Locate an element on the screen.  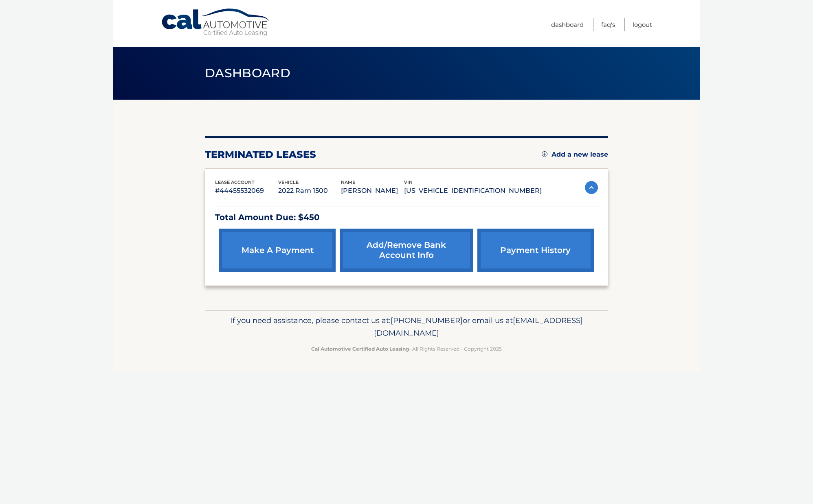
a: Dashboard is located at coordinates (567, 24).